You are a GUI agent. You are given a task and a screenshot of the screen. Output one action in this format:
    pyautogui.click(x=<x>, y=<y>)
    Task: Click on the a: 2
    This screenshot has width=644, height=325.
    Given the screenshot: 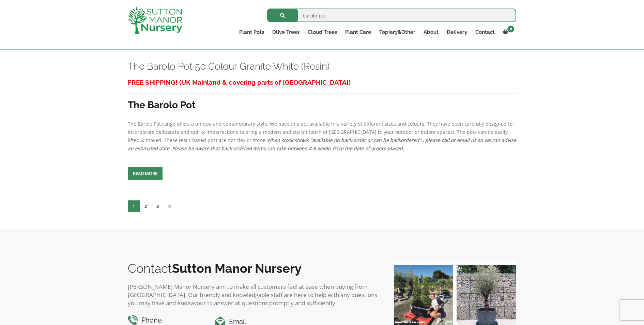 What is the action you would take?
    pyautogui.click(x=146, y=206)
    